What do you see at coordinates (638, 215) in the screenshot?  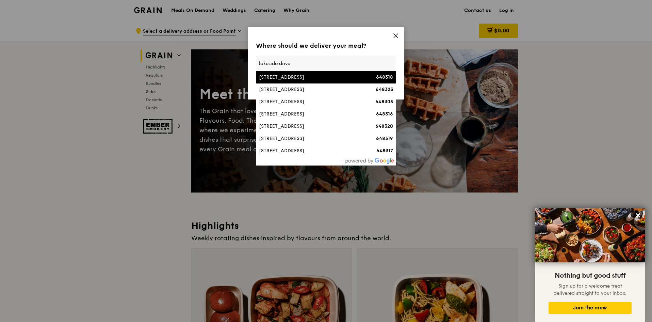 I see `button: Close` at bounding box center [638, 215].